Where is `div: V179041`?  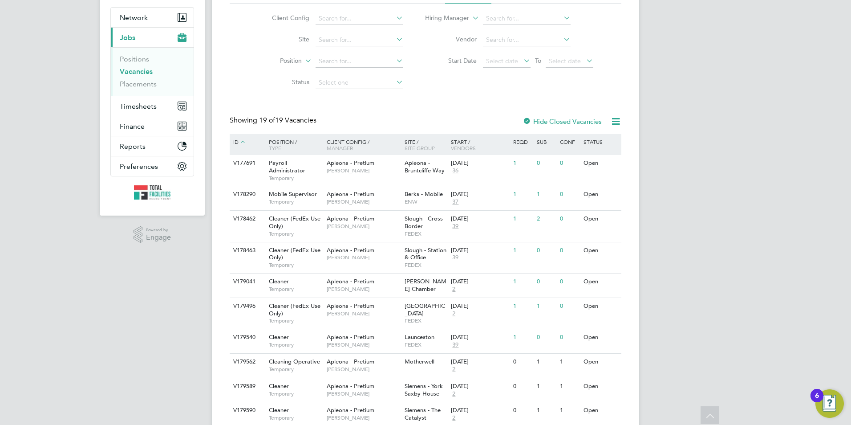
div: V179041 is located at coordinates (247, 281).